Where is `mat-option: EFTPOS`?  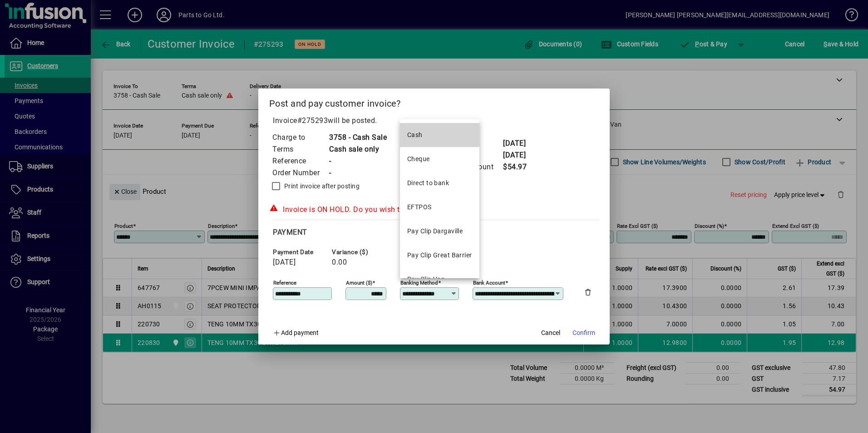 mat-option: EFTPOS is located at coordinates (440, 207).